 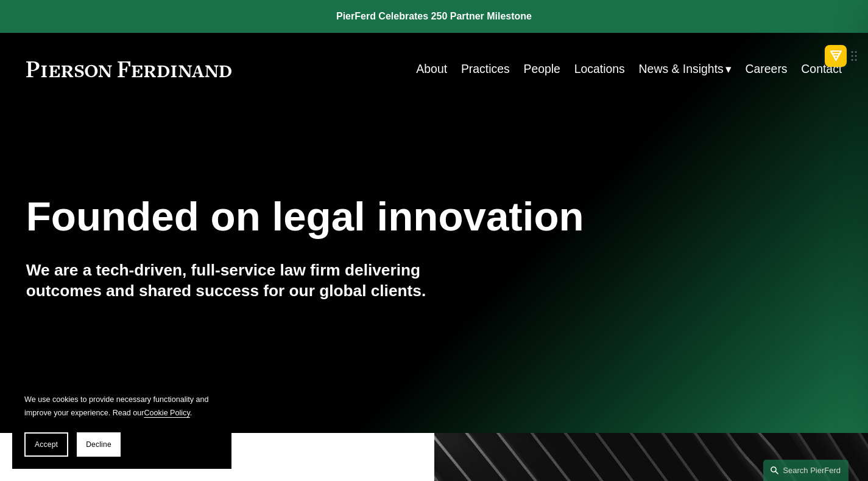 I want to click on h1: Founded on legal innovation, so click(x=366, y=216).